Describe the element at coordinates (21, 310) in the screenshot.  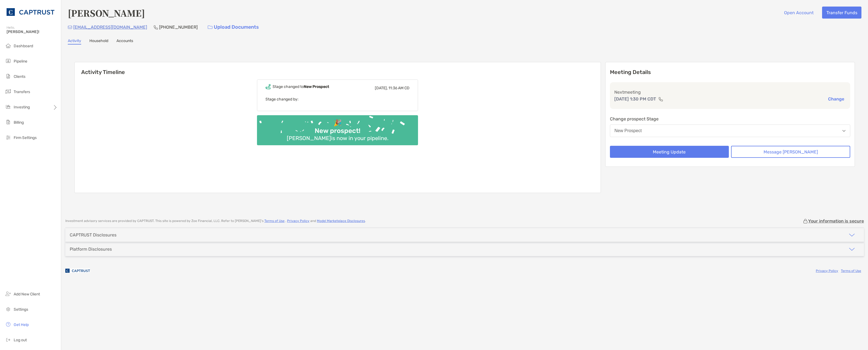
I see `span: Settings` at that location.